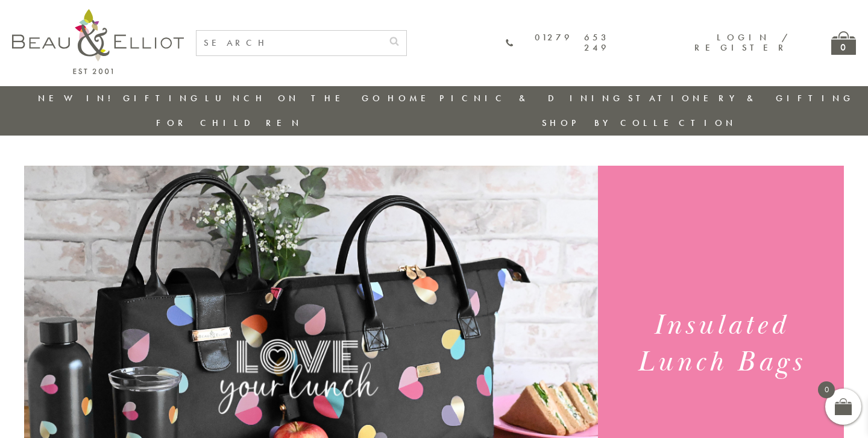 Image resolution: width=868 pixels, height=438 pixels. I want to click on a: Shop by collection, so click(639, 123).